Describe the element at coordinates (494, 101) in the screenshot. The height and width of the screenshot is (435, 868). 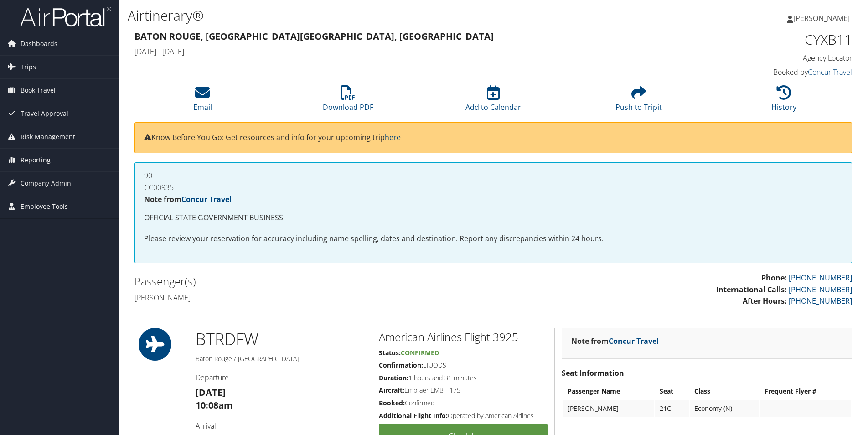
I see `a: Add to Calendar` at that location.